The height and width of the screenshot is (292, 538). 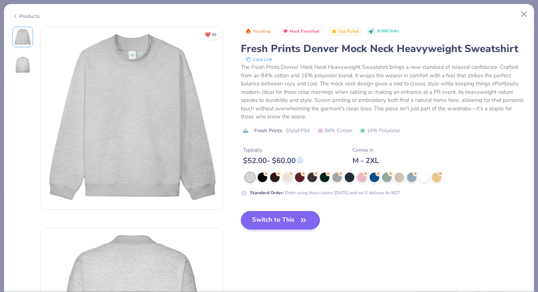 I want to click on div: Fresh Prints Denver Mock Neck Heavyweight Sweatshirt, so click(x=383, y=49).